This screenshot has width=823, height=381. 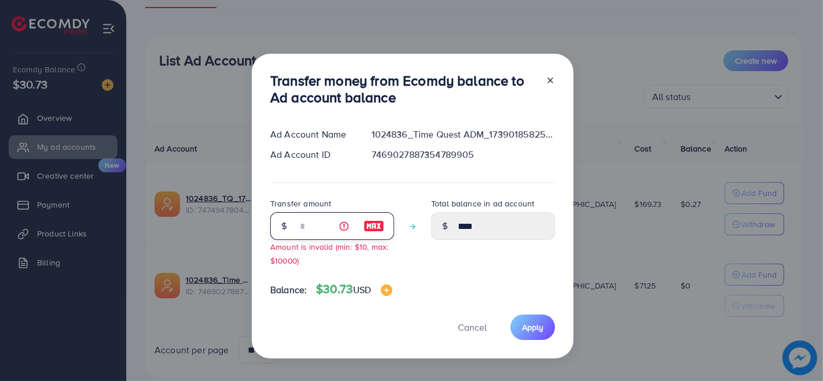 What do you see at coordinates (463, 134) in the screenshot?
I see `div: 1024836_Time Quest ADM_1739018582569` at bounding box center [463, 134].